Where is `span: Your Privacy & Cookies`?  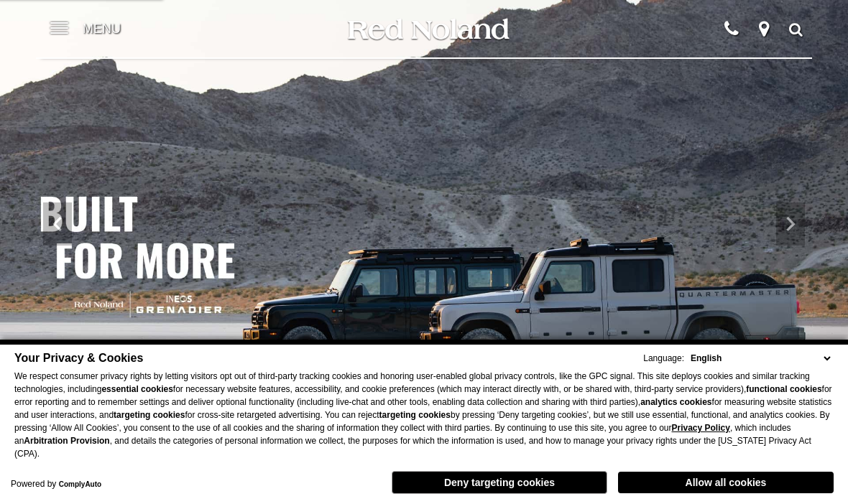 span: Your Privacy & Cookies is located at coordinates (78, 358).